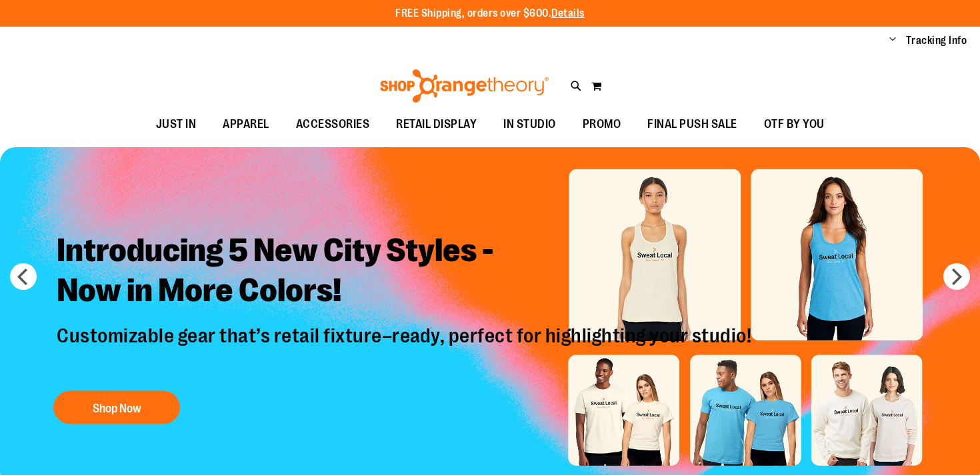 The width and height of the screenshot is (980, 475). What do you see at coordinates (333, 124) in the screenshot?
I see `span: ACCESSORIES` at bounding box center [333, 124].